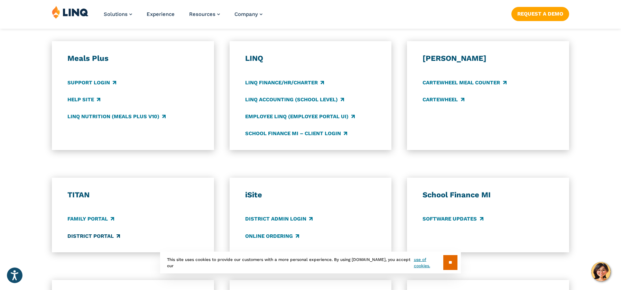  What do you see at coordinates (488, 195) in the screenshot?
I see `h3: School Finance MI` at bounding box center [488, 195].